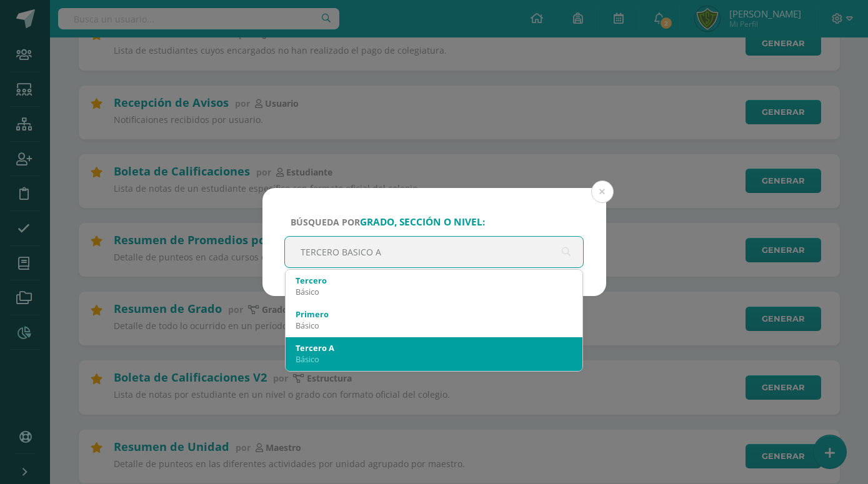 Image resolution: width=868 pixels, height=484 pixels. What do you see at coordinates (434, 251) in the screenshot?
I see `input: ej. Primero primaria, etc.` at bounding box center [434, 251].